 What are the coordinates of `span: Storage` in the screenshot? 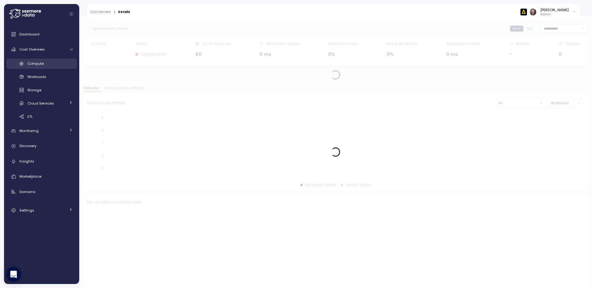 It's located at (34, 90).